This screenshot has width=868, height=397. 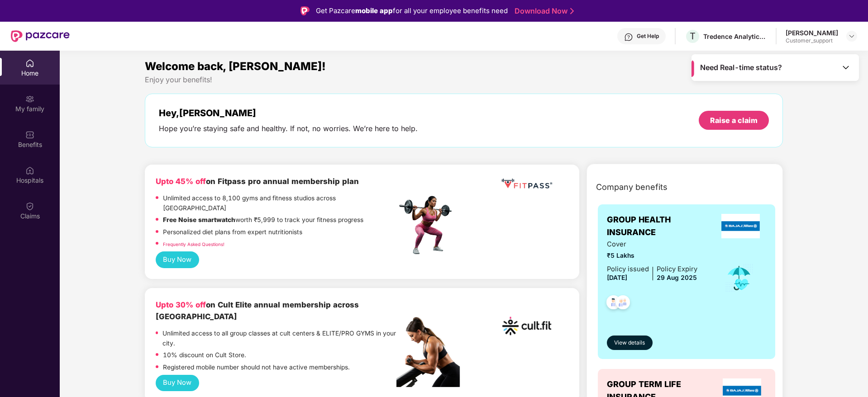 What do you see at coordinates (741, 226) in the screenshot?
I see `img: insurerLogo` at bounding box center [741, 226].